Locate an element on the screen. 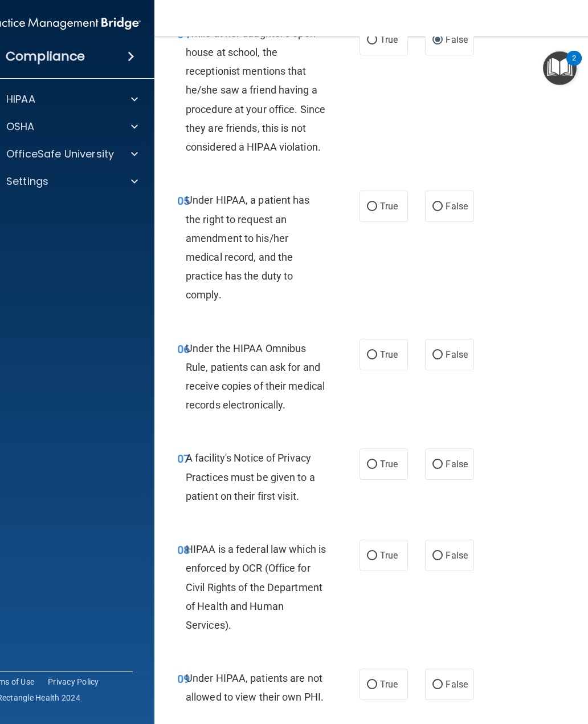 This screenshot has height=724, width=588. span: HIPAA is a federal law which is enforced by OCR (Office for Civil Rights of the Department of Hea... is located at coordinates (256, 587).